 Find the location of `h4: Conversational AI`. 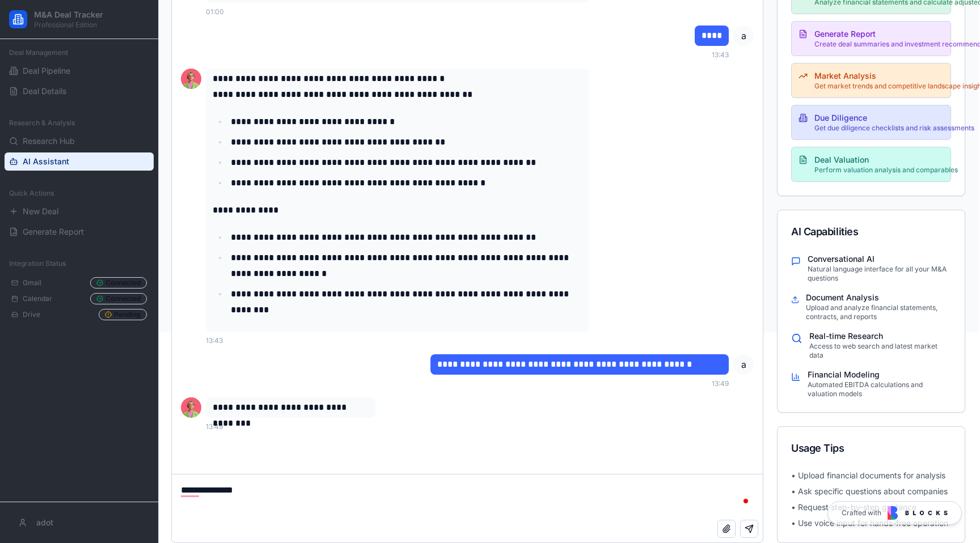

h4: Conversational AI is located at coordinates (879, 259).